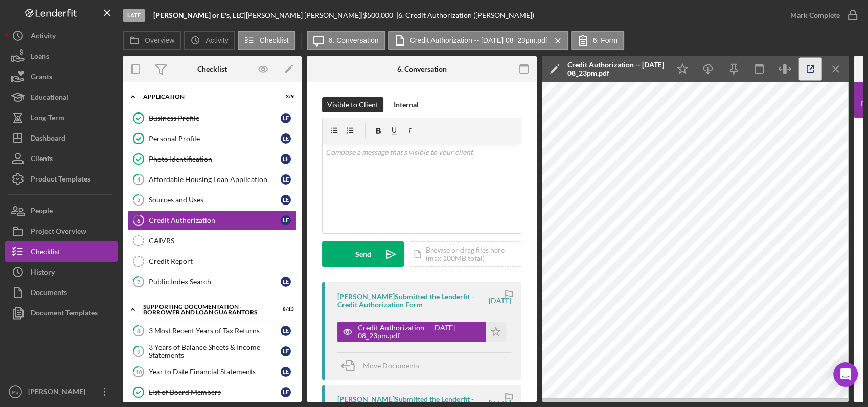  Describe the element at coordinates (139, 281) in the screenshot. I see `tspan: 7` at that location.